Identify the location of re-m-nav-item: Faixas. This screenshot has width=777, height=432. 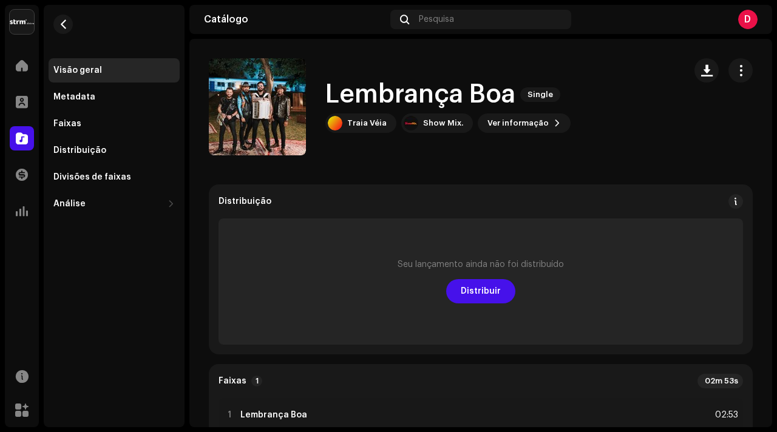
(114, 124).